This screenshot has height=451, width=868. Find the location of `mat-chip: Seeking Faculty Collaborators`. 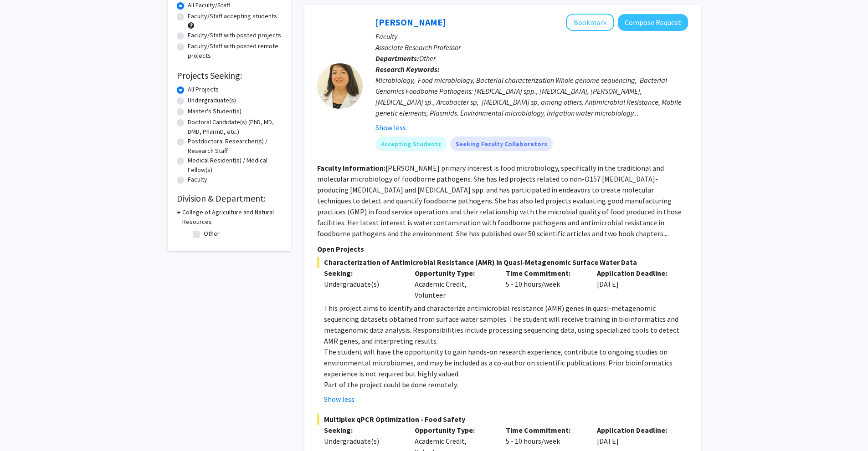

mat-chip: Seeking Faculty Collaborators is located at coordinates (501, 144).